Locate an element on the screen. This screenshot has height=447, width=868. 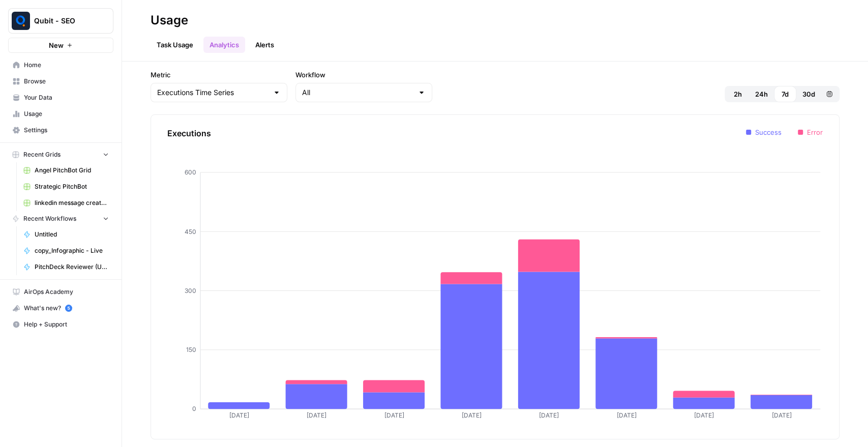
span: 7d is located at coordinates (784, 94).